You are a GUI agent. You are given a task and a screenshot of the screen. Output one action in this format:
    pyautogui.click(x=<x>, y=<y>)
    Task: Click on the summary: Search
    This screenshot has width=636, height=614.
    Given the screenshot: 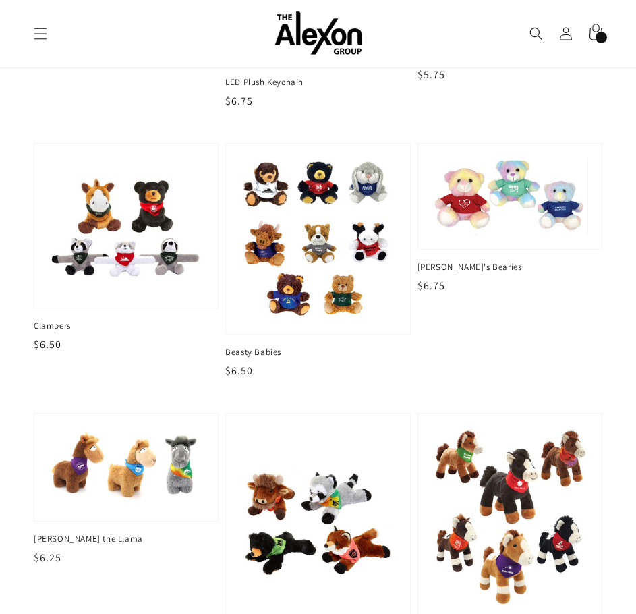 What is the action you would take?
    pyautogui.click(x=536, y=34)
    